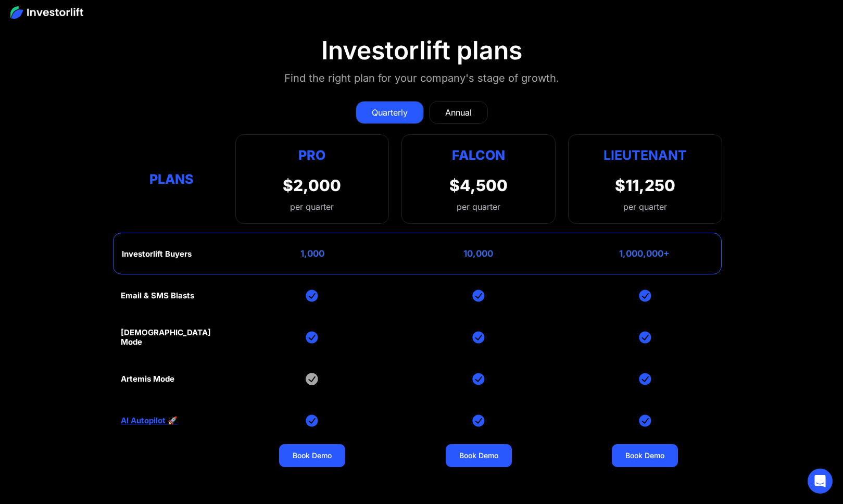  Describe the element at coordinates (478, 156) in the screenshot. I see `div: Falcon` at that location.